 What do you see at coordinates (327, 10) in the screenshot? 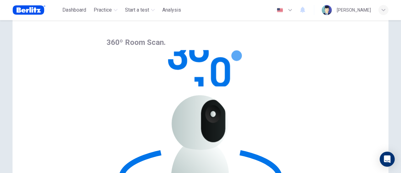
I see `img: Profile picture` at bounding box center [327, 10].